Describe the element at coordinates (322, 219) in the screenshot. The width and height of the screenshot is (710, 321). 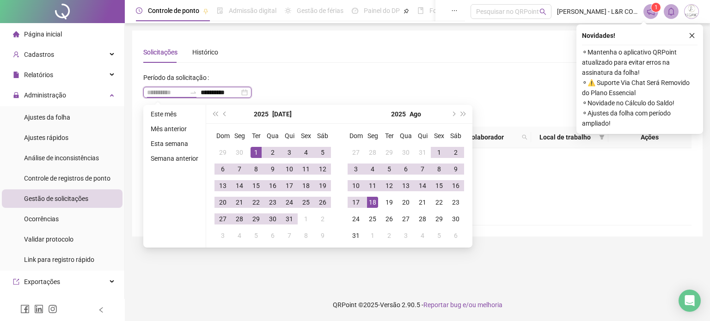
I see `td: 2025-08-02` at that location.